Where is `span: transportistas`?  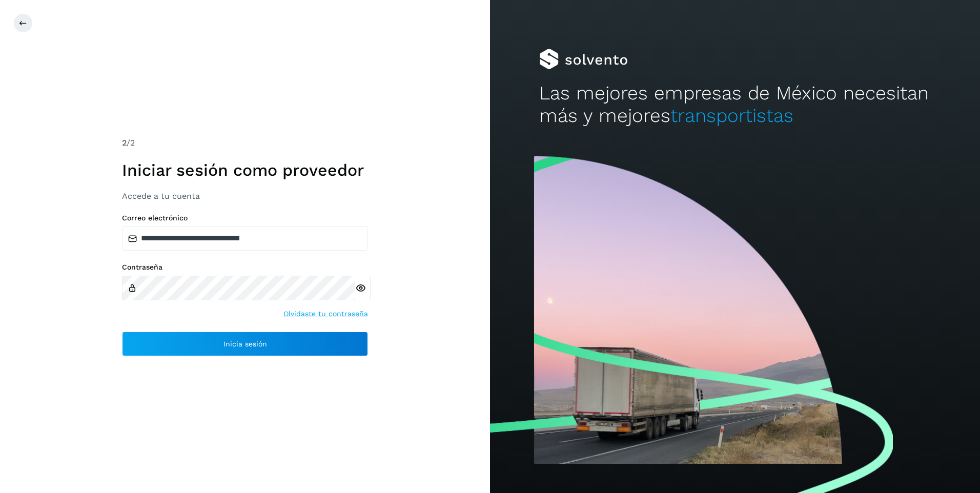 span: transportistas is located at coordinates (731, 115).